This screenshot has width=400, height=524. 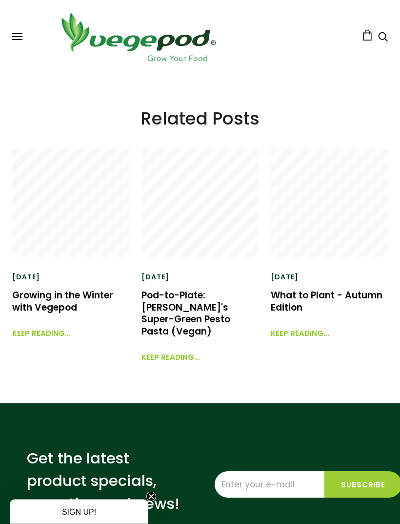 What do you see at coordinates (326, 302) in the screenshot?
I see `a: What to Plant - Autumn Edition` at bounding box center [326, 302].